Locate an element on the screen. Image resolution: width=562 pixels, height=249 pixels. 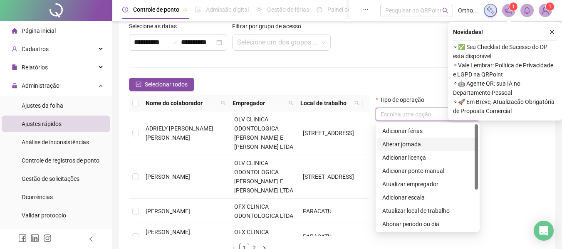
div: Abonar período ou dia is located at coordinates (428, 224).